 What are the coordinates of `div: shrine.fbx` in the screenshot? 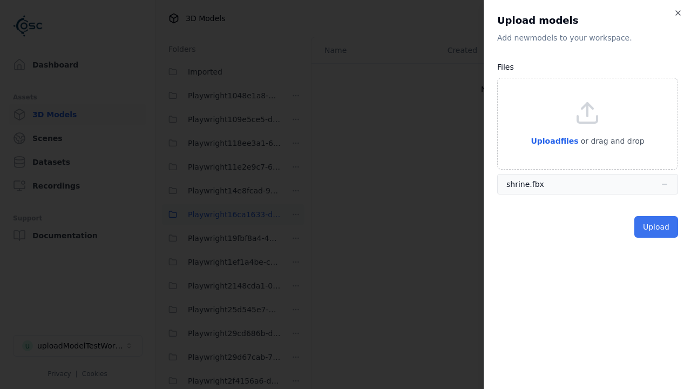 It's located at (525, 184).